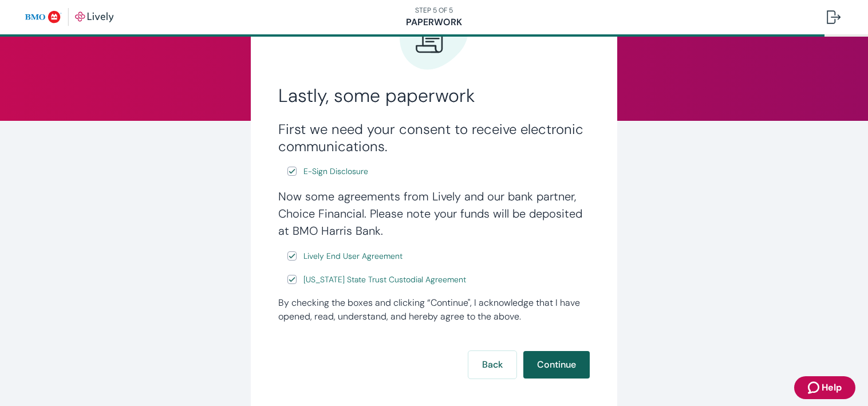 The image size is (868, 406). Describe the element at coordinates (434, 309) in the screenshot. I see `div: By checking the boxes and clicking “Continue", I acknowledge that I have opened, read, understand...` at that location.